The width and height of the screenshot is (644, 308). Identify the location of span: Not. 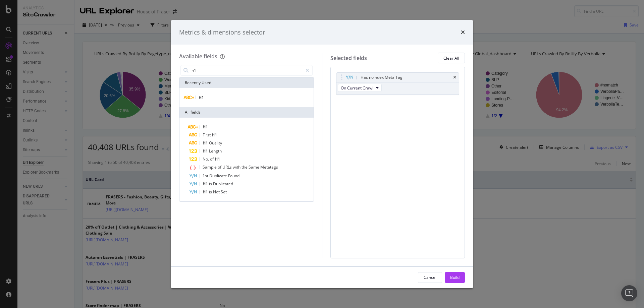
(217, 192).